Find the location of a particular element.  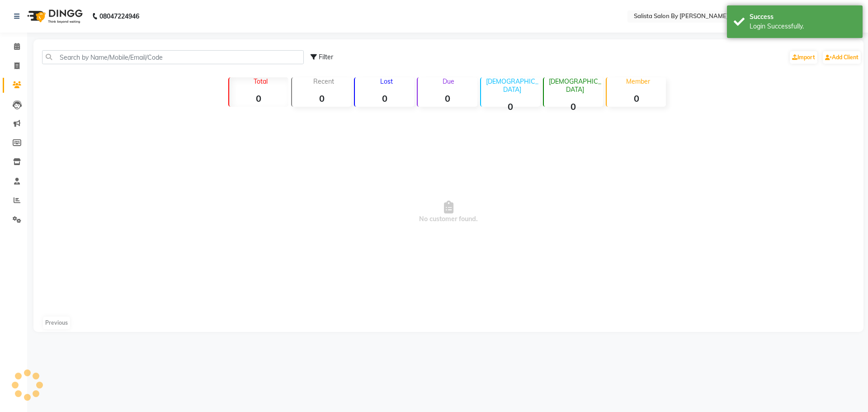

div: Success is located at coordinates (802, 17).